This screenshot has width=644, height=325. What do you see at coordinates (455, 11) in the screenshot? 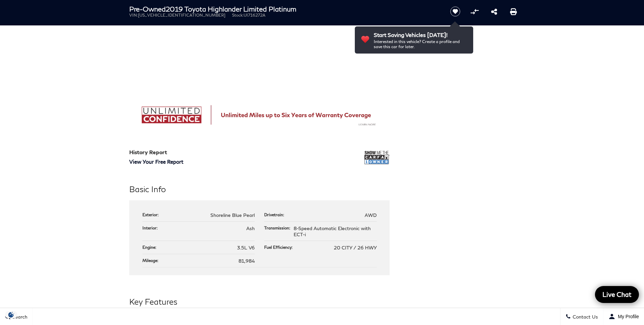
I see `button: Save vehicle` at bounding box center [455, 11].